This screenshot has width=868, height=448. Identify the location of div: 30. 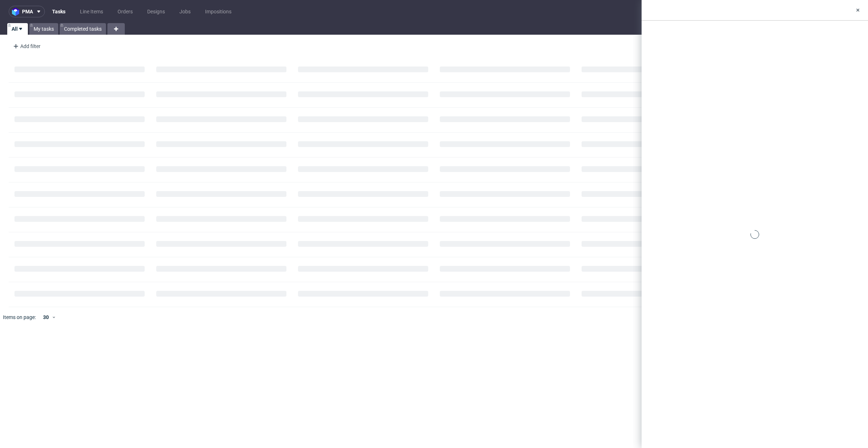
(46, 318).